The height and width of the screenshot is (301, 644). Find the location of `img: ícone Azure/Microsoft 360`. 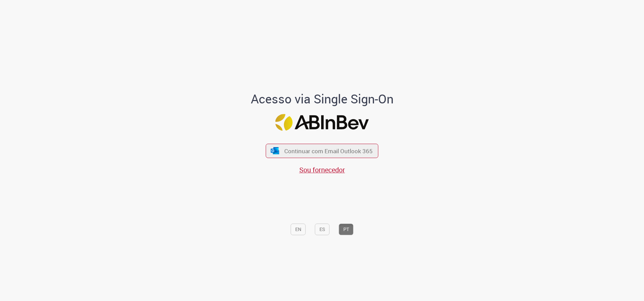

img: ícone Azure/Microsoft 360 is located at coordinates (275, 151).